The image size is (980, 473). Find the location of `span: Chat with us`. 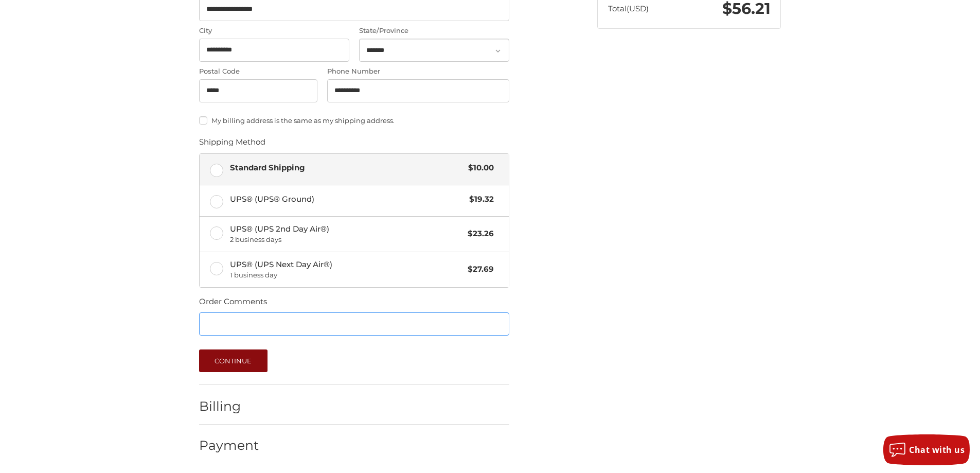

span: Chat with us is located at coordinates (936, 450).